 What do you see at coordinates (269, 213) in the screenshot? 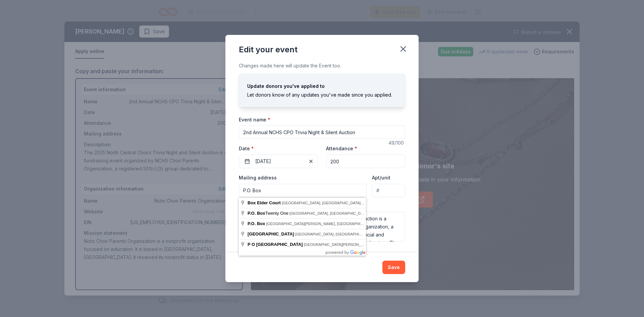
I see `span: Twenty One` at bounding box center [269, 213].